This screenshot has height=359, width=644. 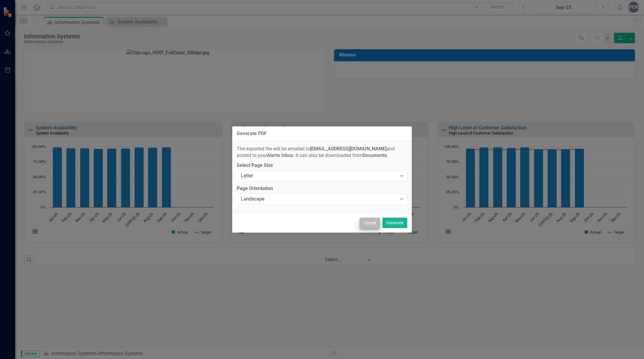 What do you see at coordinates (322, 165) in the screenshot?
I see `label: Select Page Size` at bounding box center [322, 165].